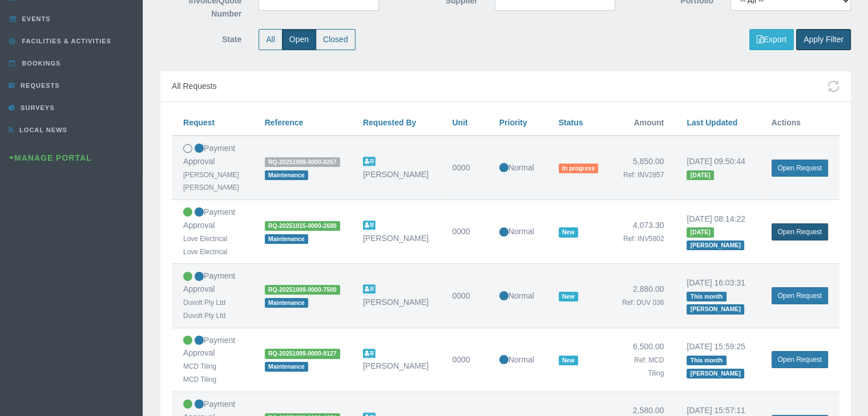 Image resolution: width=868 pixels, height=416 pixels. I want to click on a: Reference, so click(284, 123).